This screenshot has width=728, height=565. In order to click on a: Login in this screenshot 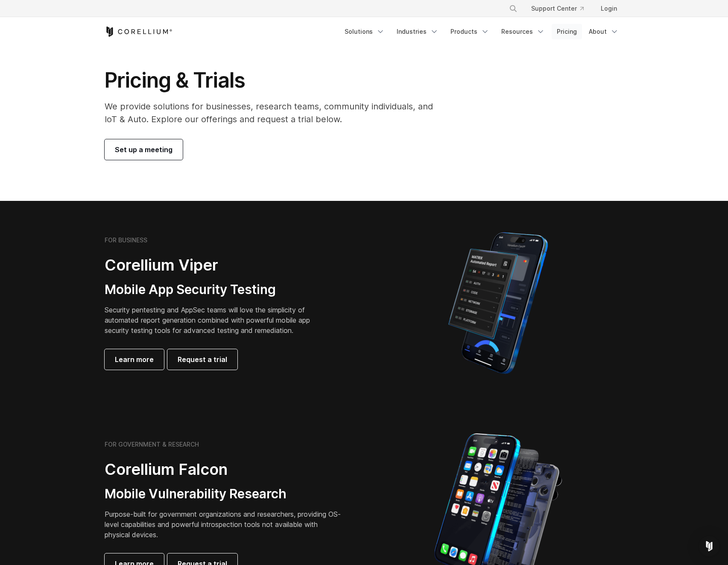, I will do `click(609, 8)`.